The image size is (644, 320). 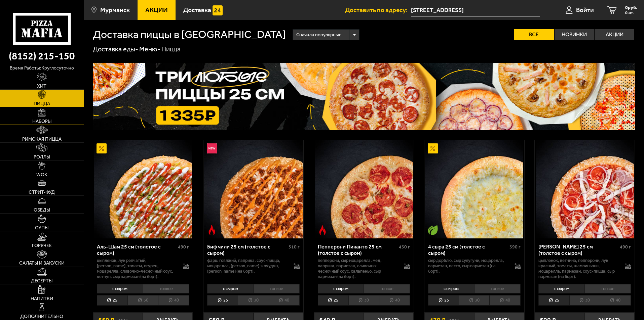 I want to click on span: Супы, so click(x=42, y=228).